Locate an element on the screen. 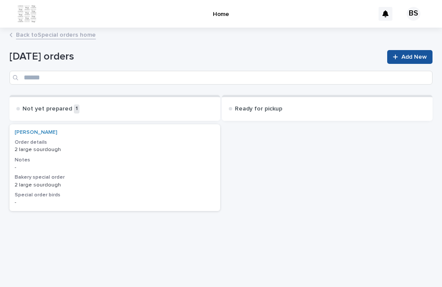 This screenshot has width=442, height=287. div: 2 large sourdough is located at coordinates (115, 150).